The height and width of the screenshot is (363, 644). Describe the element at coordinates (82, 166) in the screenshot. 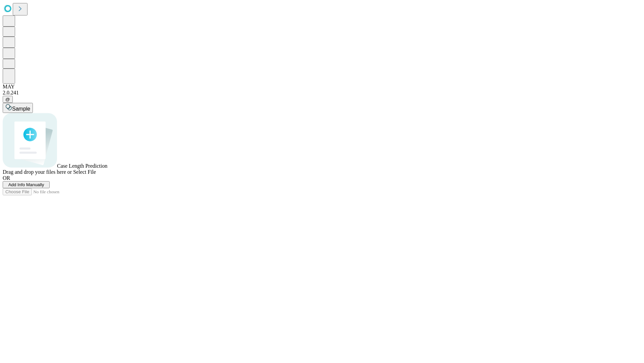

I see `span: Case Length Prediction` at that location.